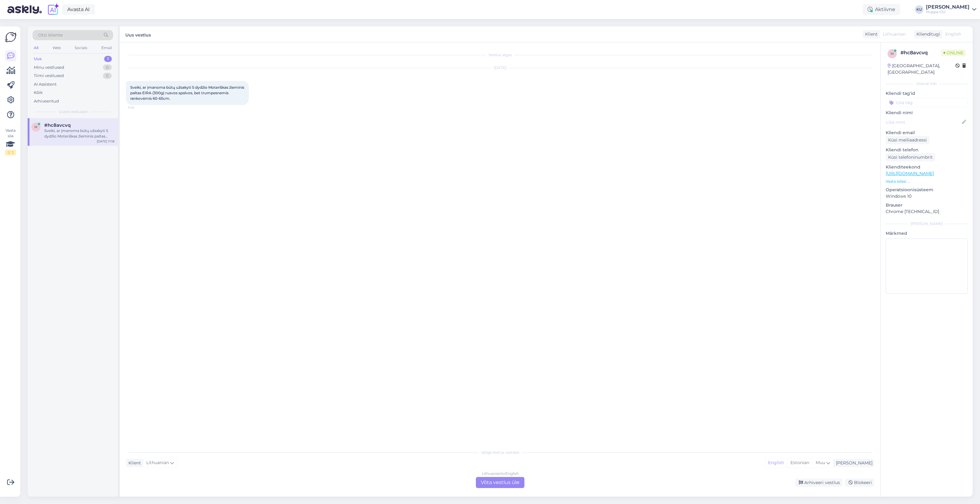  Describe the element at coordinates (58, 125) in the screenshot. I see `span: #hc8avcvq` at that location.